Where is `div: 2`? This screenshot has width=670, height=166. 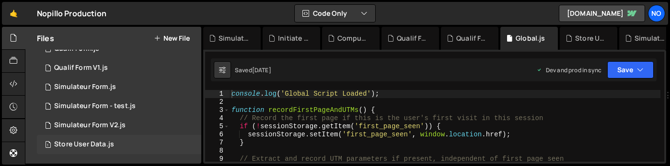 div: 2 is located at coordinates (217, 102).